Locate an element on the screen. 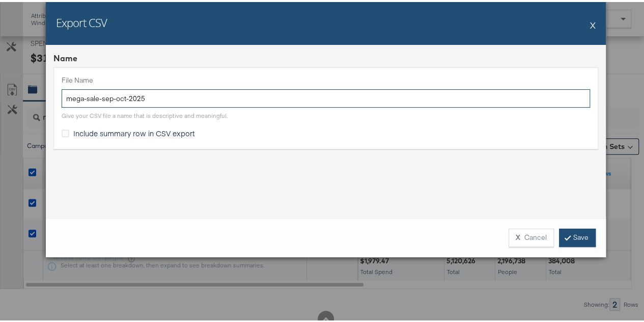  a: Save is located at coordinates (577, 235).